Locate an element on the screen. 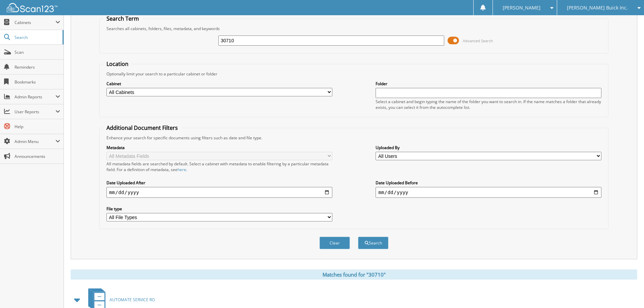 This screenshot has height=308, width=644. label: Date Uploaded Before is located at coordinates (488, 183).